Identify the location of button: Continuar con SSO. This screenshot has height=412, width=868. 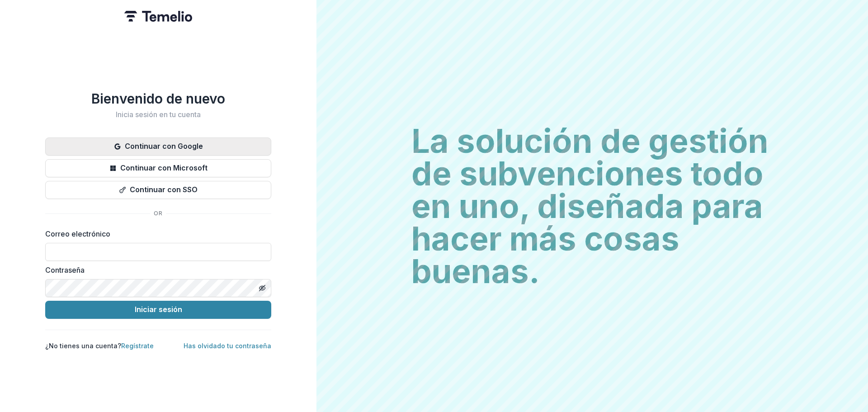
(158, 191).